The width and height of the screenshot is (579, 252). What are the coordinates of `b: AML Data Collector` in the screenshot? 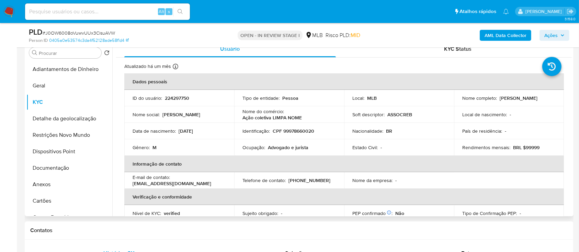 It's located at (506, 35).